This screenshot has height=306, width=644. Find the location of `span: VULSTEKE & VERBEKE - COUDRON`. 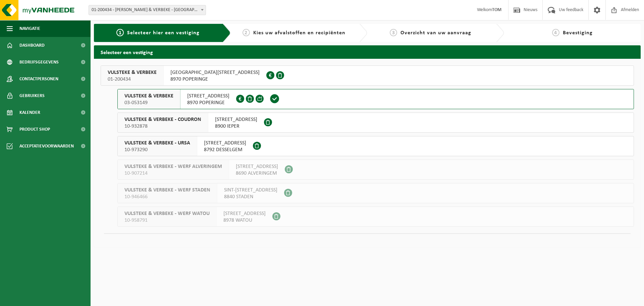

span: VULSTEKE & VERBEKE - COUDRON is located at coordinates (163, 119).